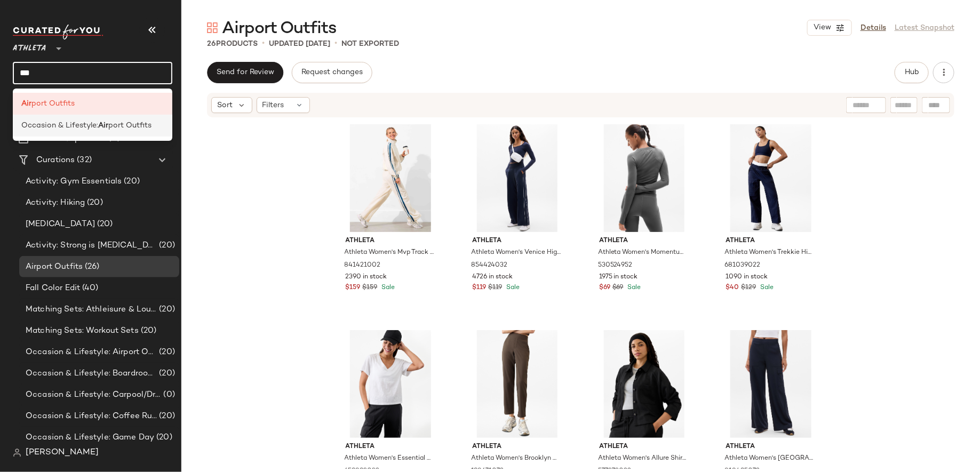 Image resolution: width=980 pixels, height=472 pixels. Describe the element at coordinates (332, 72) in the screenshot. I see `span: Request changes` at that location.